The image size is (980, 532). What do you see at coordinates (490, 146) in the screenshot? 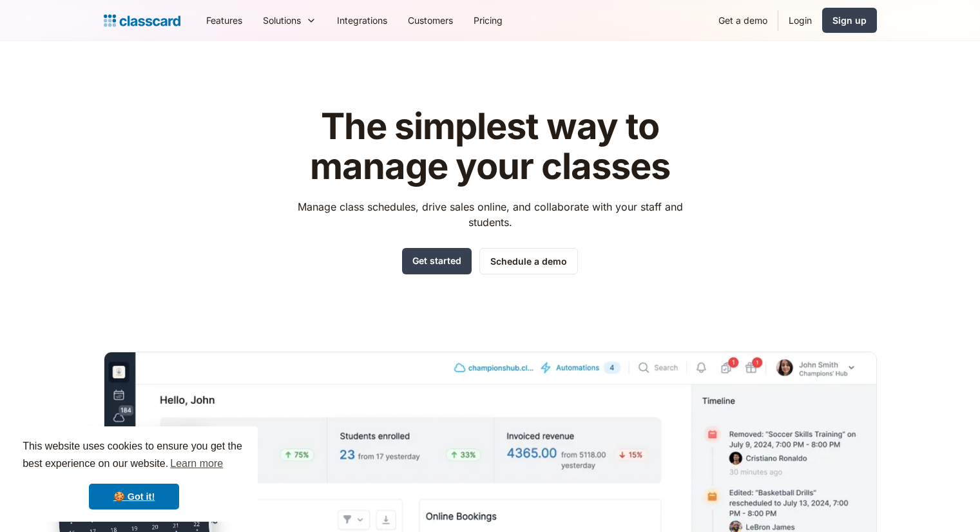
I see `h1: The simplest way to manage your classes` at bounding box center [490, 146].